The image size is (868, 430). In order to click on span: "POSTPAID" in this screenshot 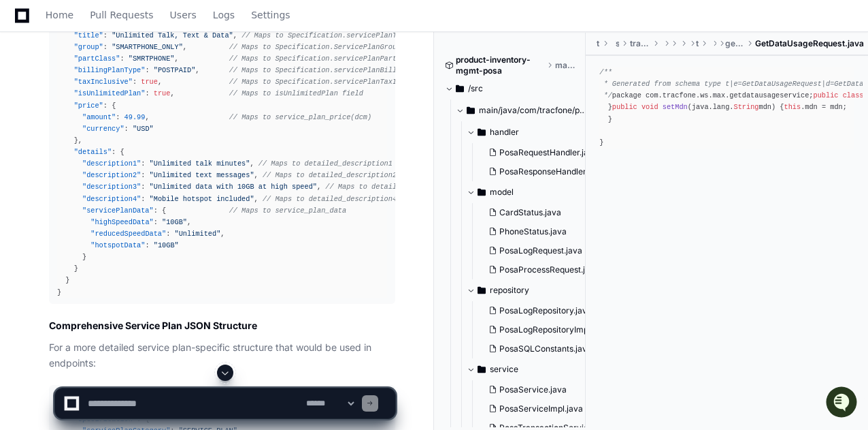, I will do `click(175, 70)`.